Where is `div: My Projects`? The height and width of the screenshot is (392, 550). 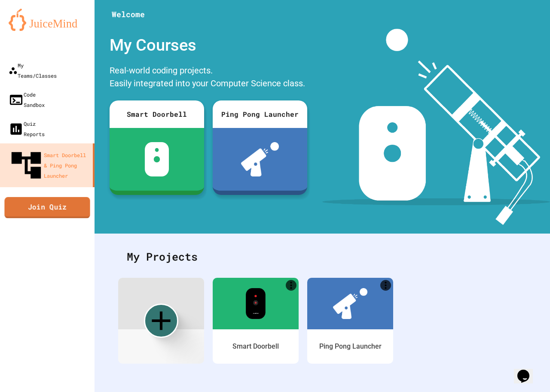
div: My Projects is located at coordinates (322, 257).